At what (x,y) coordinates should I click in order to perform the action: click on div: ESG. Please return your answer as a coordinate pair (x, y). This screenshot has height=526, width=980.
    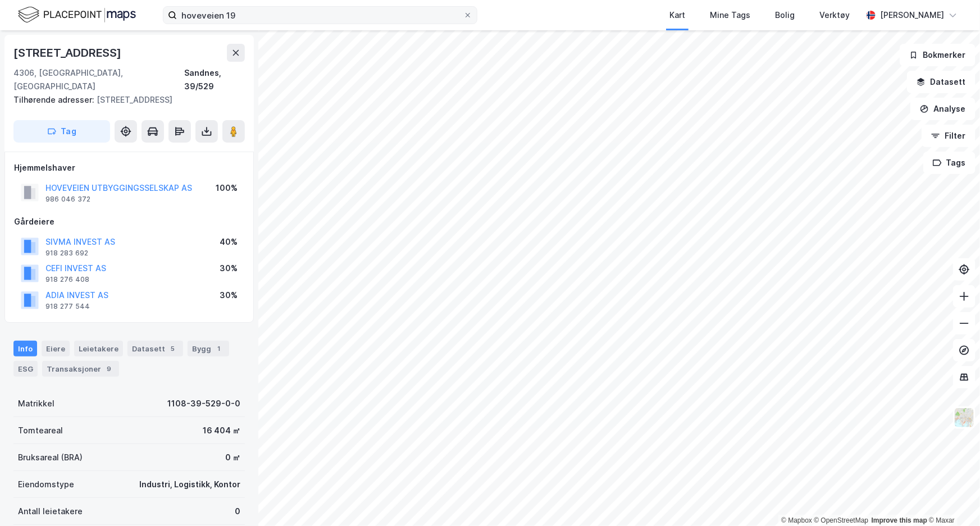
    Looking at the image, I should click on (25, 369).